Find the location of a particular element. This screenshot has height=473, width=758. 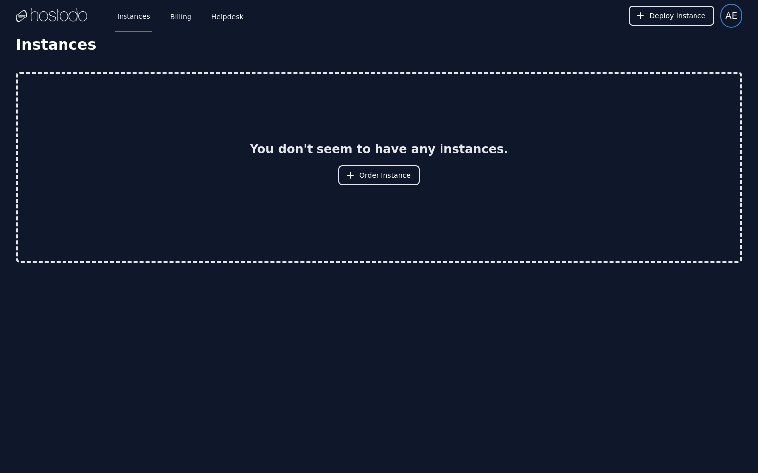

h1: Instances is located at coordinates (379, 48).